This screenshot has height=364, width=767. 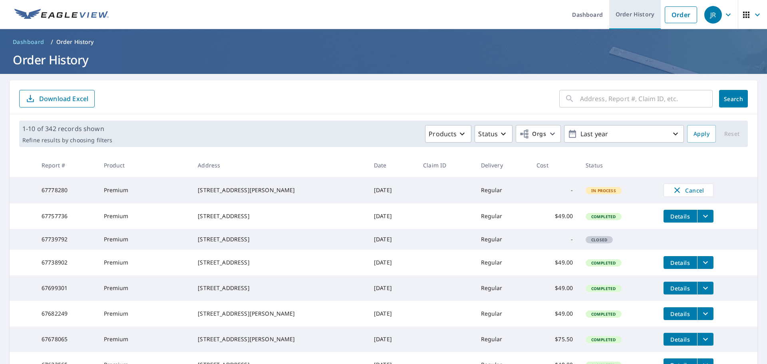 I want to click on button: detailsBtn-67678065, so click(x=680, y=339).